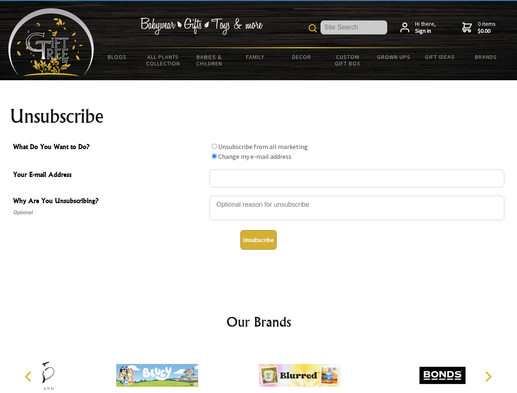  Describe the element at coordinates (117, 57) in the screenshot. I see `a: BLOGS` at that location.